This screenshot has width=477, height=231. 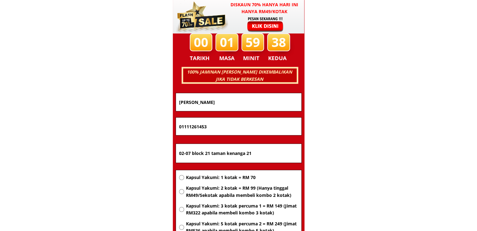 What do you see at coordinates (242, 178) in the screenshot?
I see `span: Kapsul Yakumi: 1 kotak = RM 70` at bounding box center [242, 178].